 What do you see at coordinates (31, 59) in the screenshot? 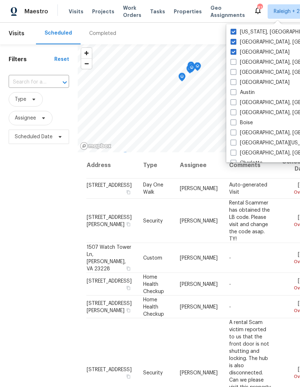
I see `h1: Filters` at bounding box center [31, 59].